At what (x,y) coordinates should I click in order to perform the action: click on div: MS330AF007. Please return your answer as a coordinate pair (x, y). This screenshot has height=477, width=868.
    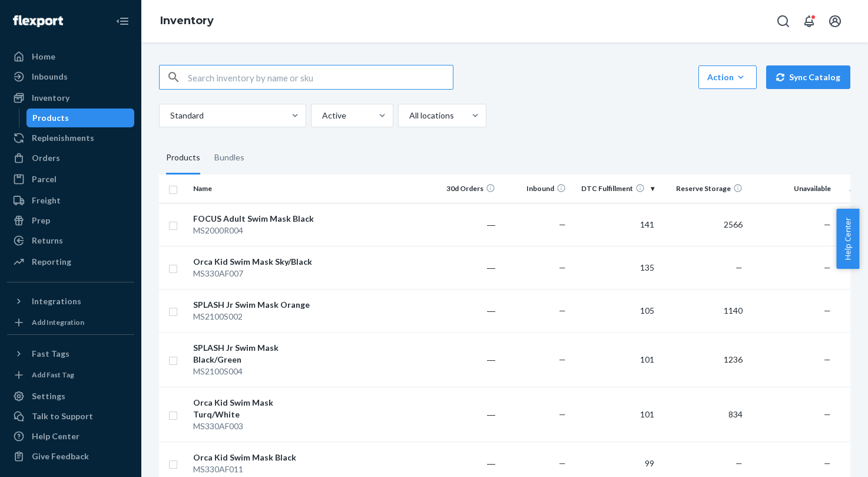
    Looking at the image, I should click on (254, 273).